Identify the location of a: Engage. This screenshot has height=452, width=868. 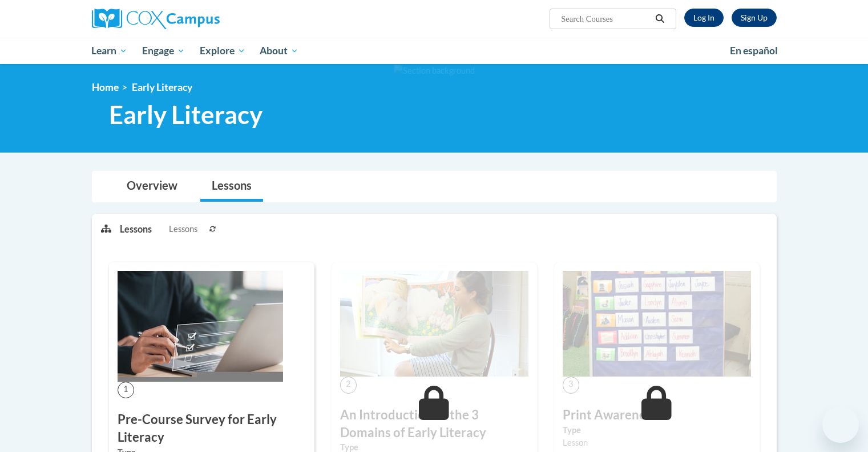
(163, 51).